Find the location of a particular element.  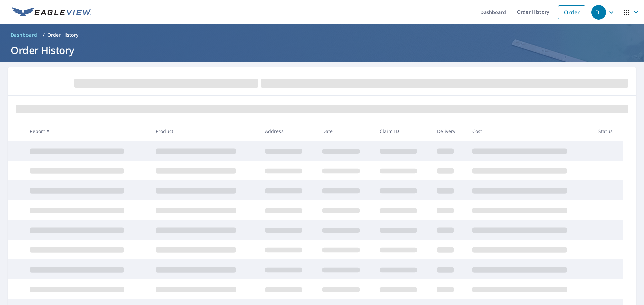

th: Date is located at coordinates (345, 131).